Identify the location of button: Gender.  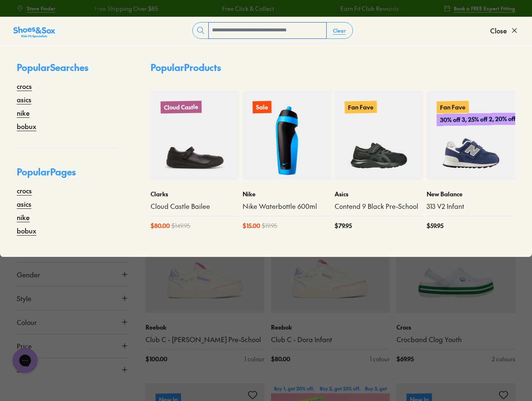
(73, 275).